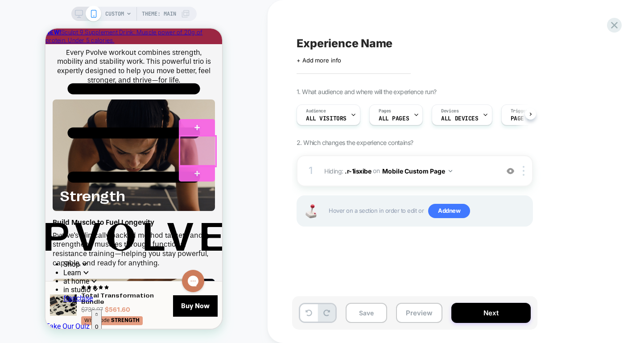 The width and height of the screenshot is (644, 343). What do you see at coordinates (51, 294) in the screenshot?
I see `button: 0` at bounding box center [51, 294].